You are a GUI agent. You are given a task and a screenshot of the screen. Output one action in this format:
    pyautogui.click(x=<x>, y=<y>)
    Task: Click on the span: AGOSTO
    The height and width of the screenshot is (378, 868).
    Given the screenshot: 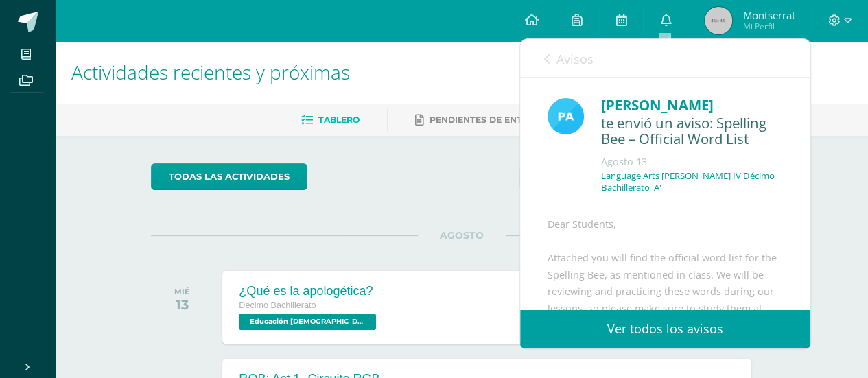 What is the action you would take?
    pyautogui.click(x=462, y=235)
    